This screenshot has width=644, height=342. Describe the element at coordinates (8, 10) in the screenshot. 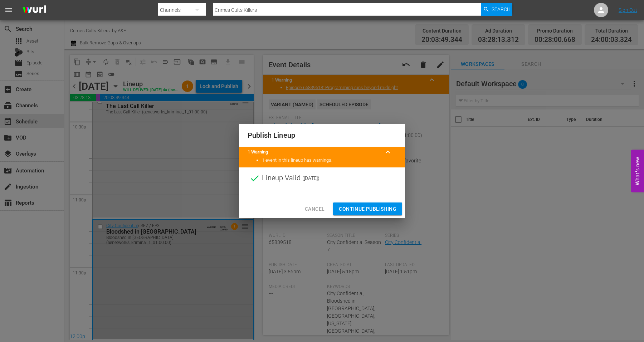

I see `span: menu` at that location.